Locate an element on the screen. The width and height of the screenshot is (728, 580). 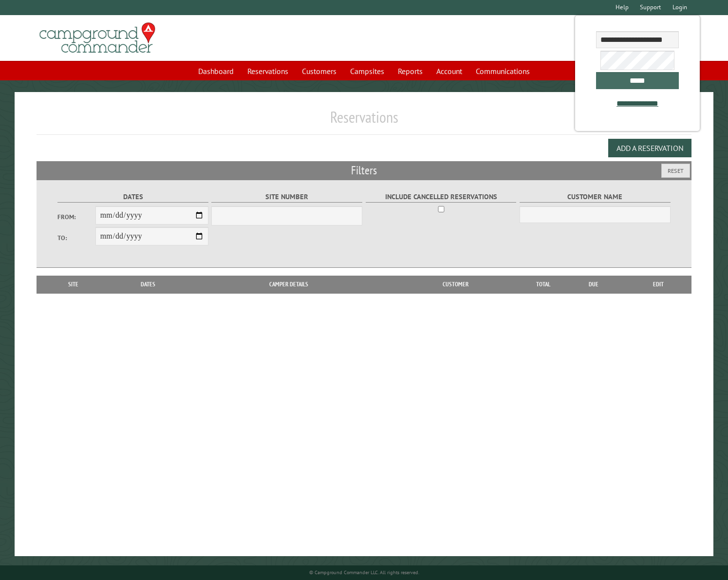
label: Dates is located at coordinates (133, 196).